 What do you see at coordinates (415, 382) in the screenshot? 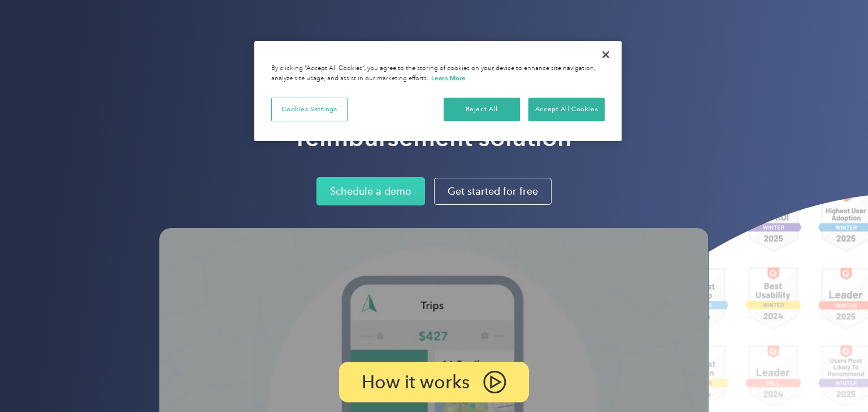
I see `p: How it works` at bounding box center [415, 382].